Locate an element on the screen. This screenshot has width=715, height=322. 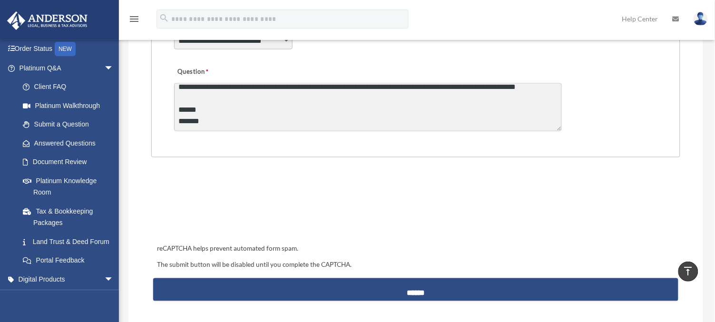
a: Platinum Knowledge Room is located at coordinates (70, 187).